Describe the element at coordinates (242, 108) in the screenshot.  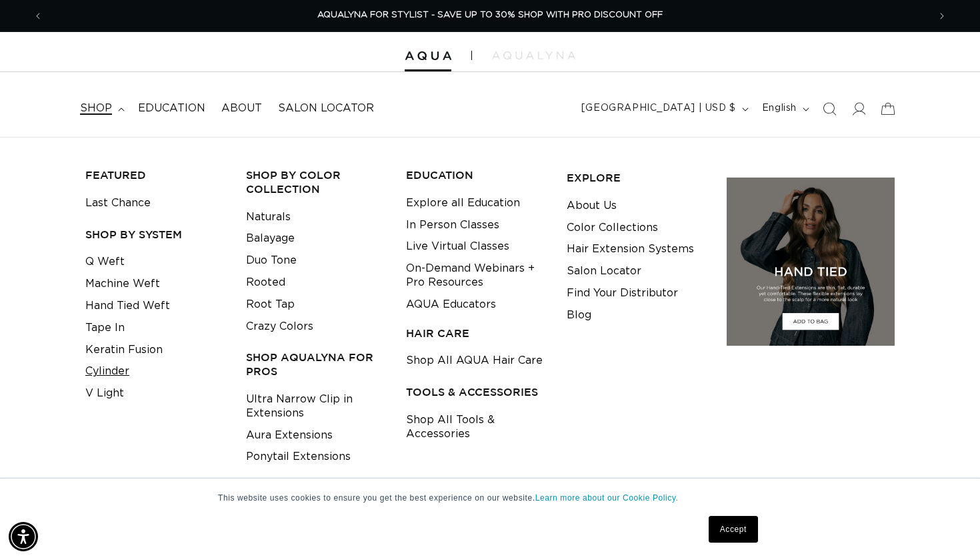
I see `a: About` at that location.